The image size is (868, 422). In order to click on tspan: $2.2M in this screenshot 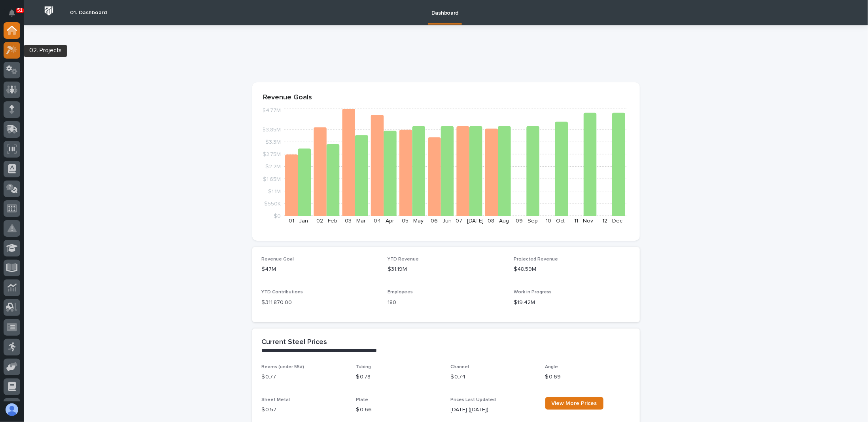, I will do `click(273, 167)`.